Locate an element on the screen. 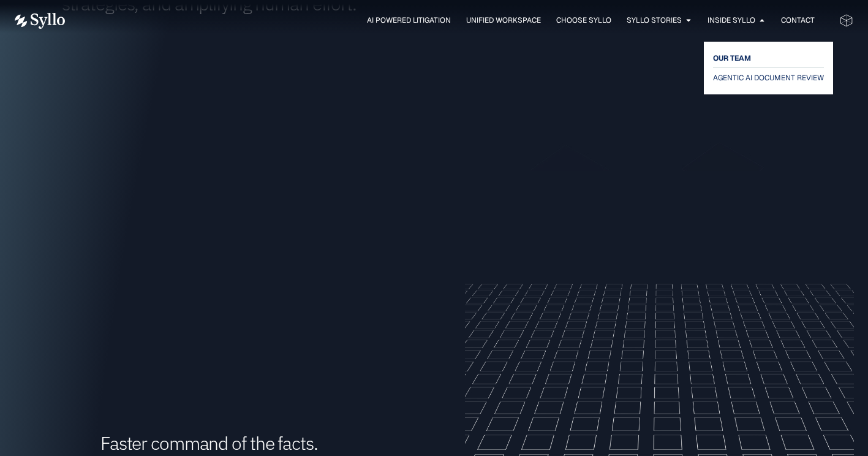  span: Contact is located at coordinates (798, 20).